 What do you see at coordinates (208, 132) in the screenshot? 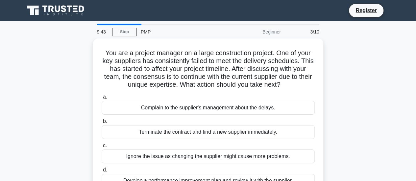
I see `div: Terminate the contract and find a new supplier immediately.` at bounding box center [208, 132].